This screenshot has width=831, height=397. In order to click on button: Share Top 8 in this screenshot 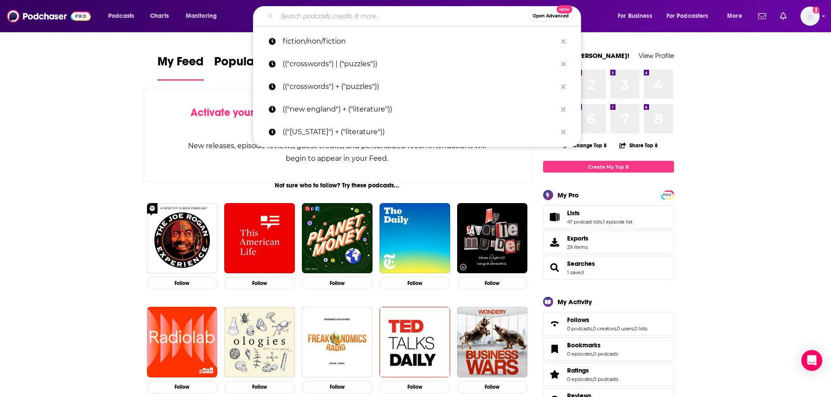, I will do `click(639, 145)`.